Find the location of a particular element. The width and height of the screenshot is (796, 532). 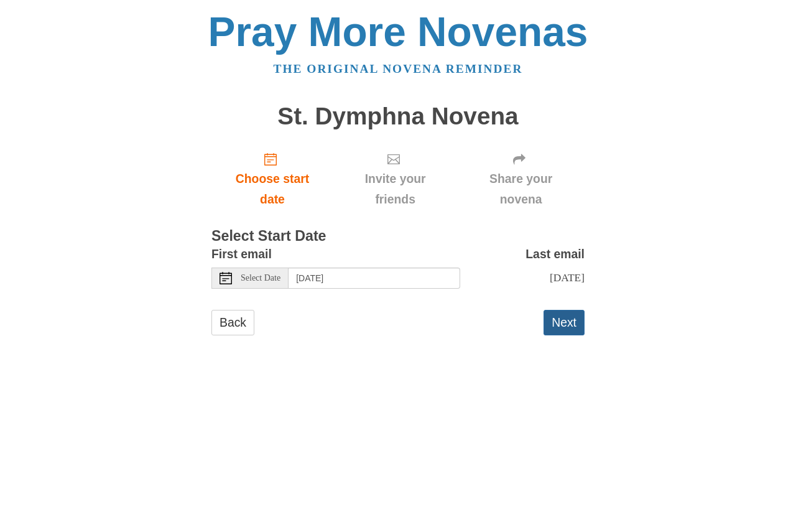

label: First email is located at coordinates (241, 254).